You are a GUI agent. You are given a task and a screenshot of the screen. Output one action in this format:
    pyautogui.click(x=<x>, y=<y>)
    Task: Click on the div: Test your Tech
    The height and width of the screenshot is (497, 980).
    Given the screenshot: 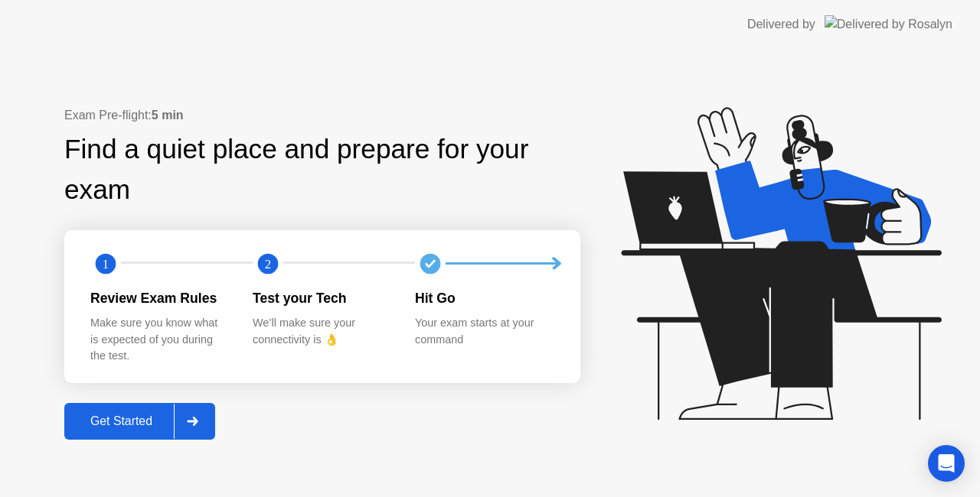 What is the action you would take?
    pyautogui.click(x=322, y=299)
    